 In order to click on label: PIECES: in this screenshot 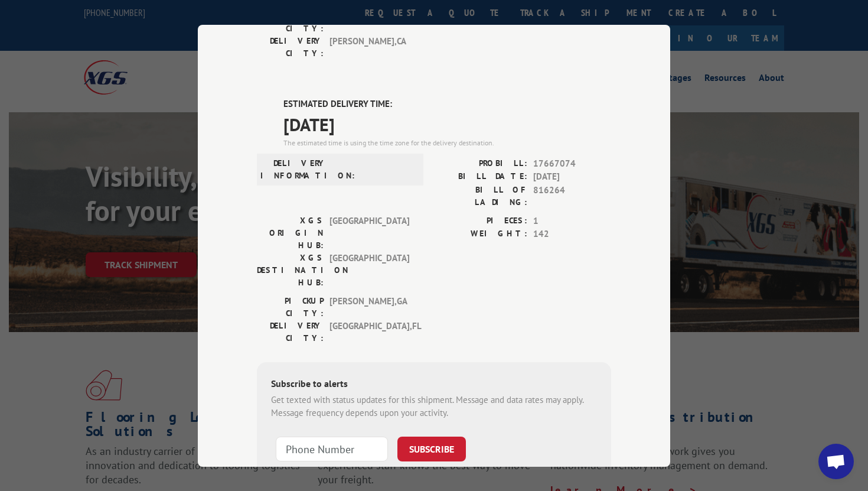, I will do `click(481, 220)`.